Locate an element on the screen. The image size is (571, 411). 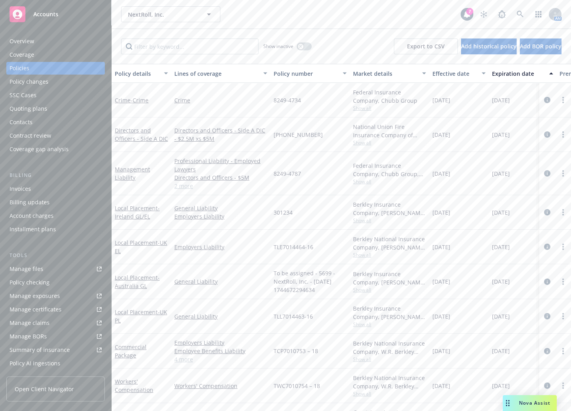
div: Manage certificates is located at coordinates (35, 310).